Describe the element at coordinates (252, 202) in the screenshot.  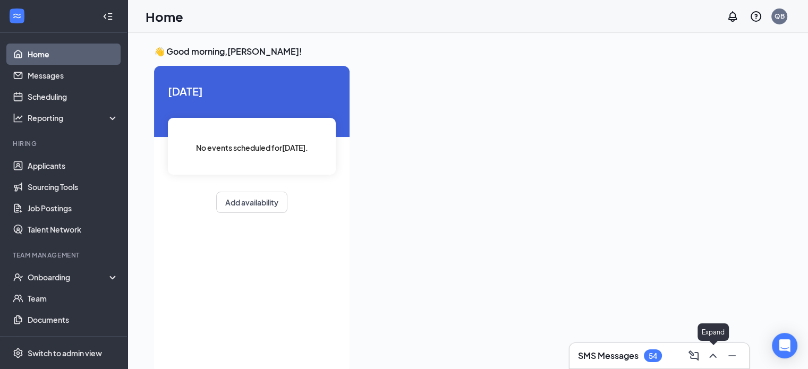
I see `button: Add availability` at that location.